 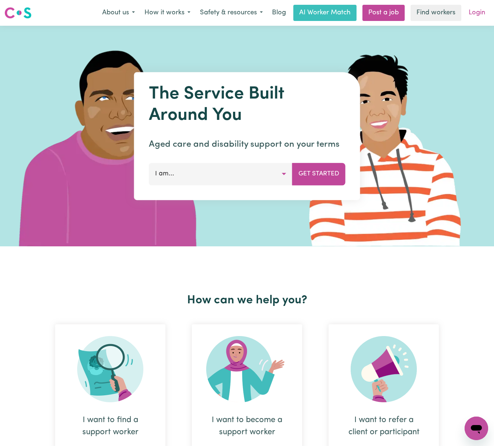 What do you see at coordinates (319, 174) in the screenshot?
I see `button: Get Started` at bounding box center [319, 174].